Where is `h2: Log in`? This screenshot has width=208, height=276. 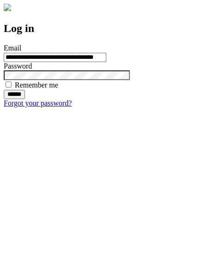 h2: Log in is located at coordinates (104, 28).